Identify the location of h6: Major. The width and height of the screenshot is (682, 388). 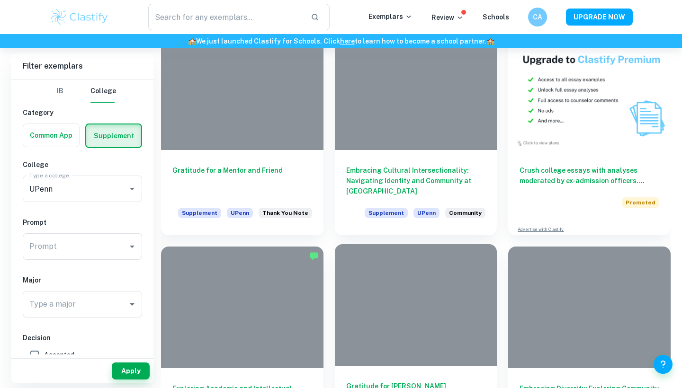
(82, 280).